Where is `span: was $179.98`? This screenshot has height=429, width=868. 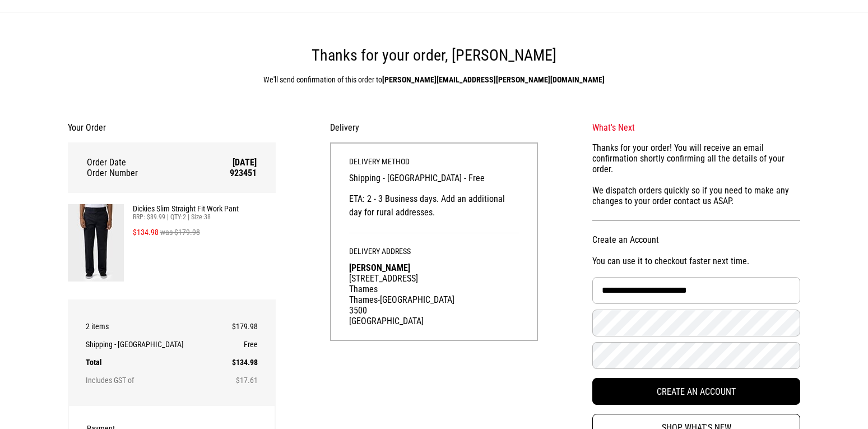 span: was $179.98 is located at coordinates (179, 232).